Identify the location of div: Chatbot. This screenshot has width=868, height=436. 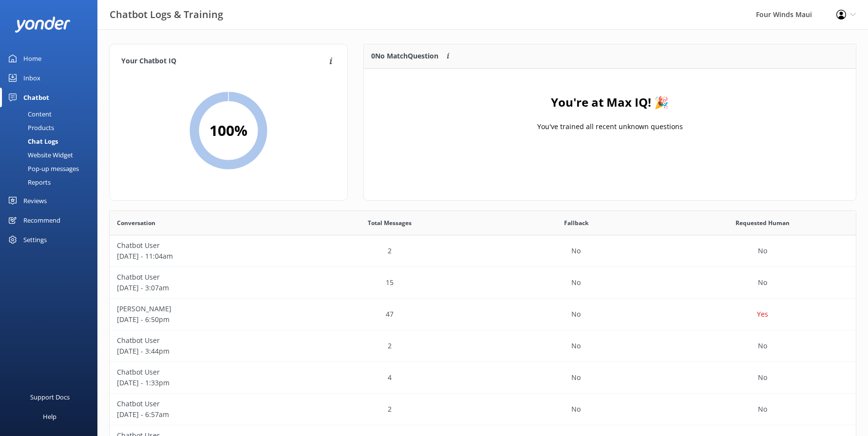
(36, 98).